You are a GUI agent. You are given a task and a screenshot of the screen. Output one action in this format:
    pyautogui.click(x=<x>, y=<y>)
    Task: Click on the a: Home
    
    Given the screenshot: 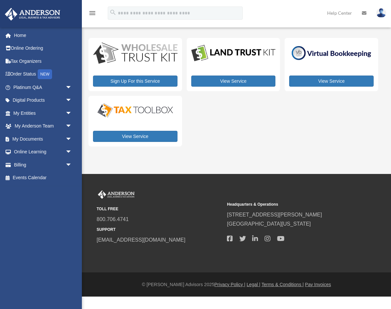 What is the action you would take?
    pyautogui.click(x=43, y=35)
    